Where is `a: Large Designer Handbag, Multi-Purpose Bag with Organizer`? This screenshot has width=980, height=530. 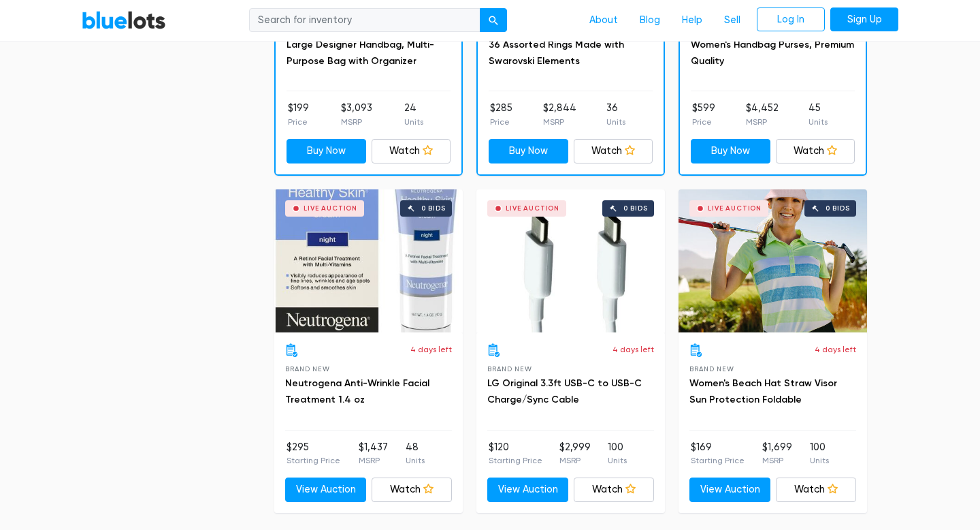 a: Large Designer Handbag, Multi-Purpose Bag with Organizer is located at coordinates (360, 53).